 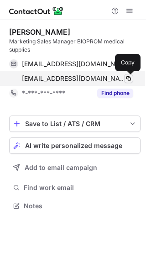 I want to click on button: save-profile-one-click, so click(x=75, y=124).